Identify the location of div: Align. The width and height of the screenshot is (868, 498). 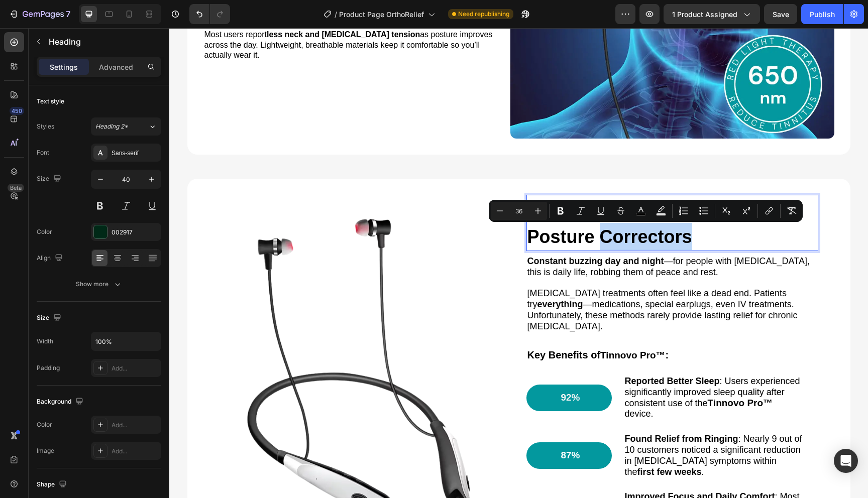
(51, 258).